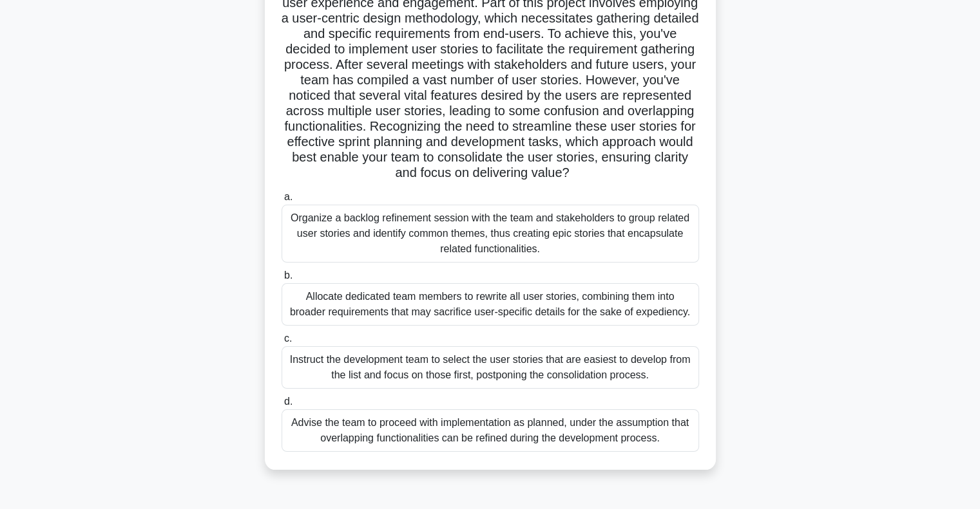 This screenshot has width=980, height=509. What do you see at coordinates (491, 368) in the screenshot?
I see `div: Instruct the development team to select the user stories that are easiest to develop from the lis...` at bounding box center [491, 368].